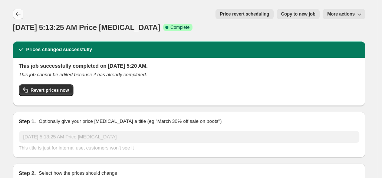 The width and height of the screenshot is (382, 178). I want to click on span: Price revert scheduling, so click(244, 14).